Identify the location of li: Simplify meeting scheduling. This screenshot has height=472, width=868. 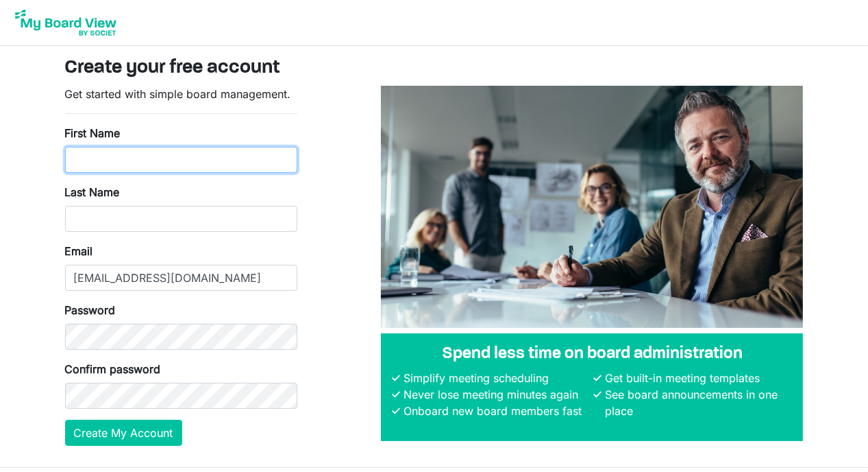
(496, 378).